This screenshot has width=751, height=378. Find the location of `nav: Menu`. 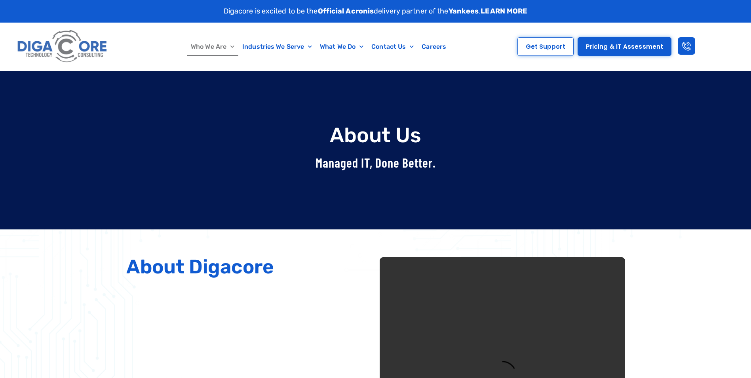

nav: Menu is located at coordinates (318, 47).